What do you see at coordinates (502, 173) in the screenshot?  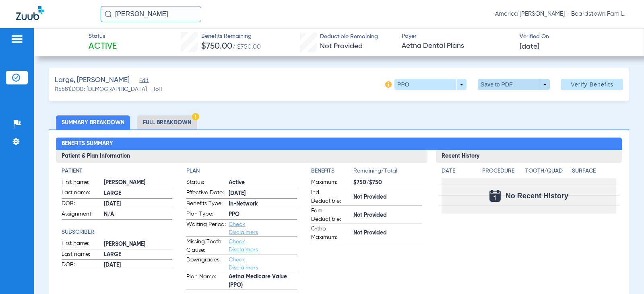 I see `app-breakdown-title: Procedure` at bounding box center [502, 173].